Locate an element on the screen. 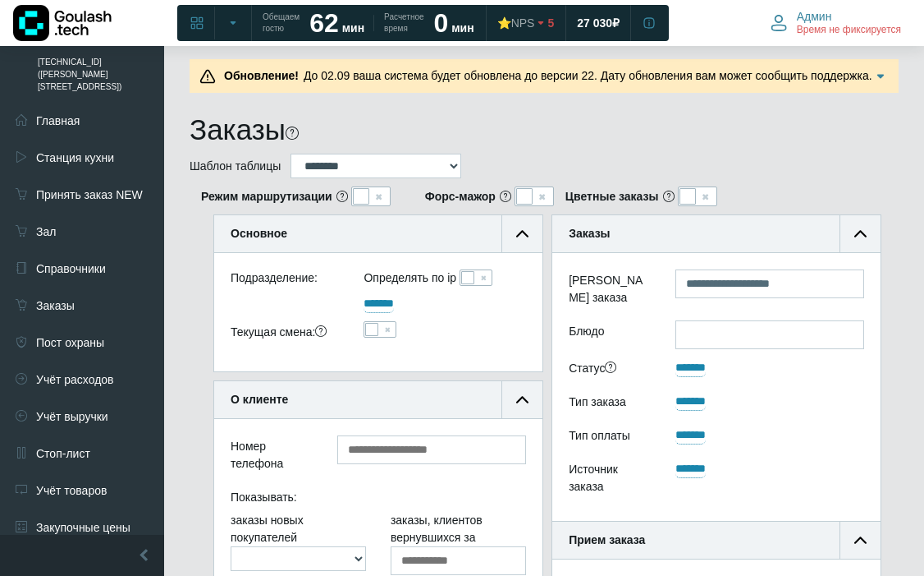 This screenshot has height=576, width=924. a: 27 030 ₽ is located at coordinates (598, 23).